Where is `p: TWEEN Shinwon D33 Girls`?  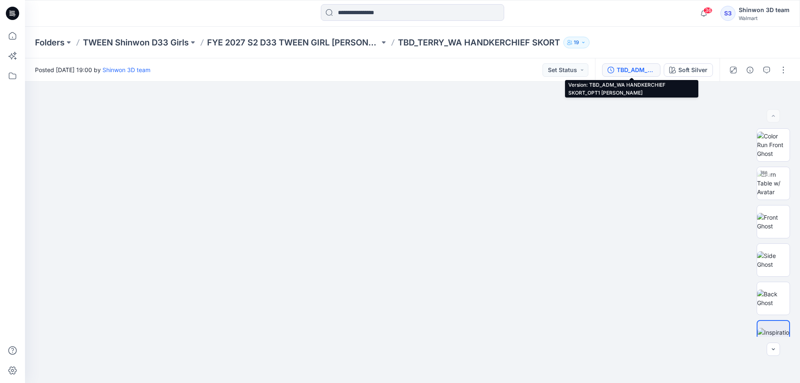 p: TWEEN Shinwon D33 Girls is located at coordinates (136, 42).